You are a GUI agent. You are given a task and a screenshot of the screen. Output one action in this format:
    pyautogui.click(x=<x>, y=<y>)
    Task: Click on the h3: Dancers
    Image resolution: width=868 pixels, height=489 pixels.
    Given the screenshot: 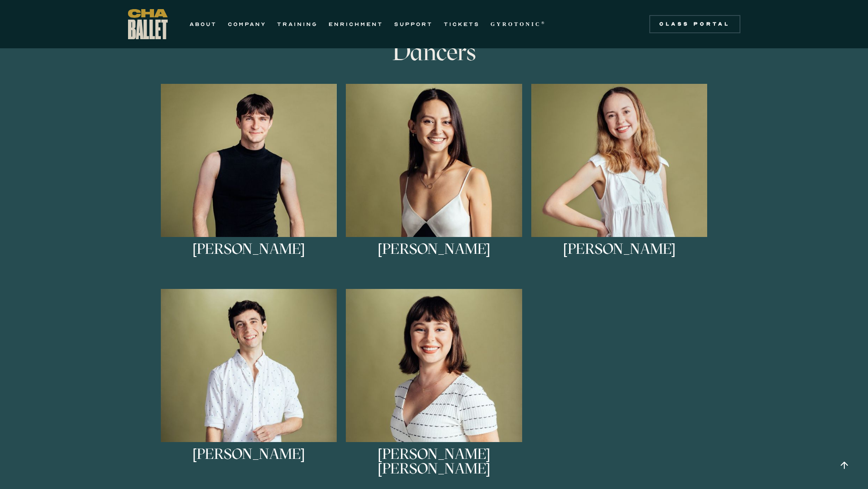 What is the action you would take?
    pyautogui.click(x=434, y=52)
    